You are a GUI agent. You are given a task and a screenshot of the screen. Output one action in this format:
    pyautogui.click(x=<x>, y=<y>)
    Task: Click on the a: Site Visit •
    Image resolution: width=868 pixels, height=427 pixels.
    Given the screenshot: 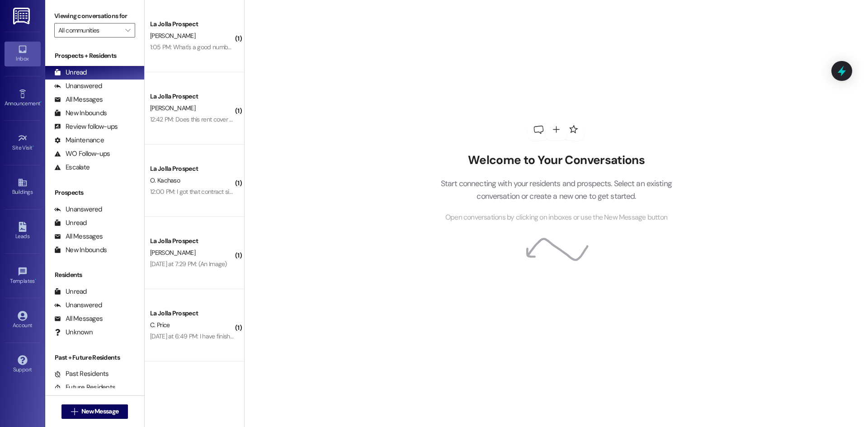 What is the action you would take?
    pyautogui.click(x=22, y=143)
    